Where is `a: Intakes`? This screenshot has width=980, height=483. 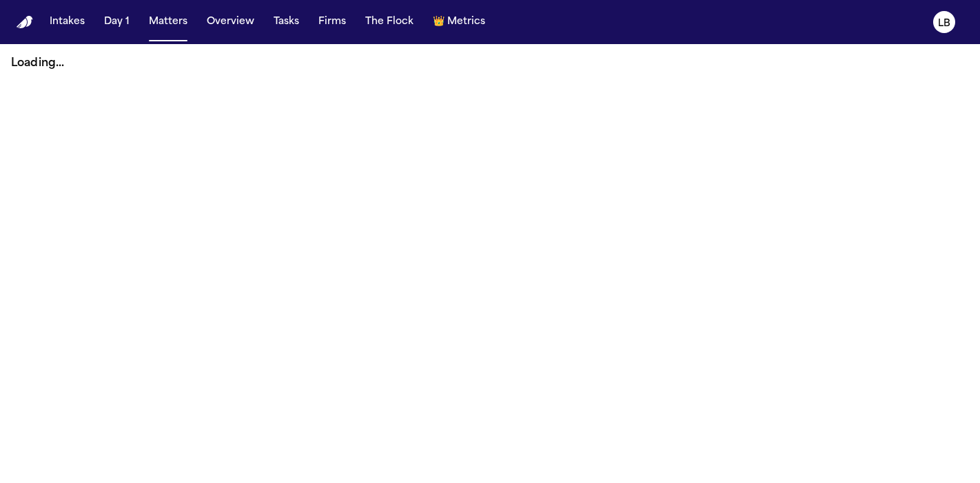 a: Intakes is located at coordinates (67, 22).